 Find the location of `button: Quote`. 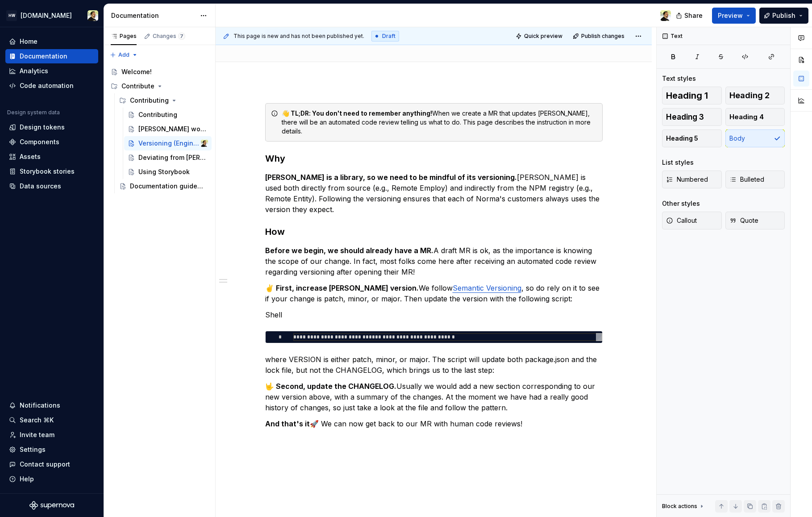

button: Quote is located at coordinates (756, 220).